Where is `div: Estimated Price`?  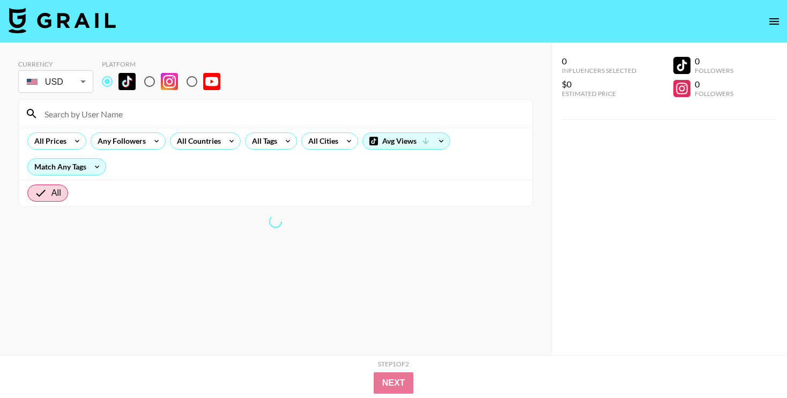
div: Estimated Price is located at coordinates (599, 93).